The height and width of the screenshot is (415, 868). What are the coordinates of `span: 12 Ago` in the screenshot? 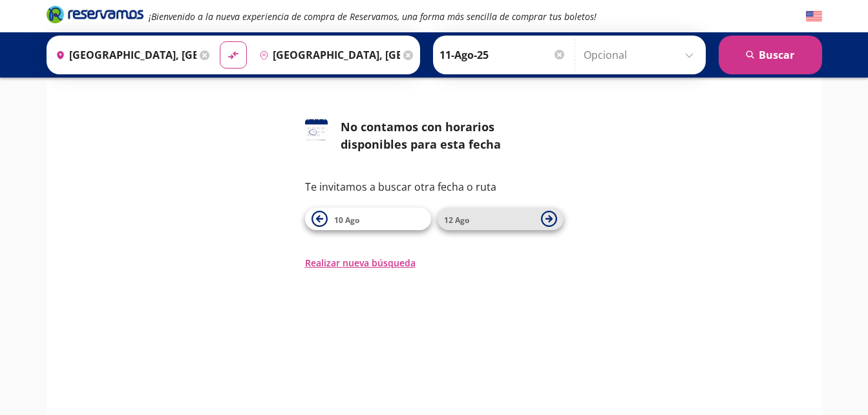 It's located at (456, 220).